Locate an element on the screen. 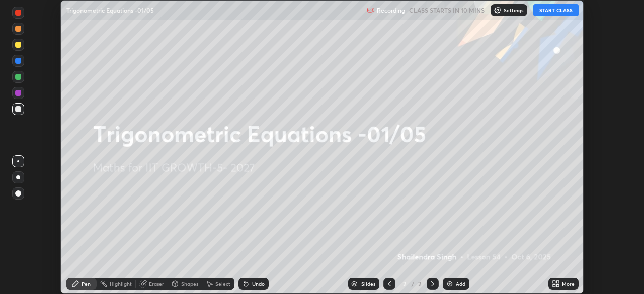 The height and width of the screenshot is (294, 644). img: class-settings-icons is located at coordinates (498, 10).